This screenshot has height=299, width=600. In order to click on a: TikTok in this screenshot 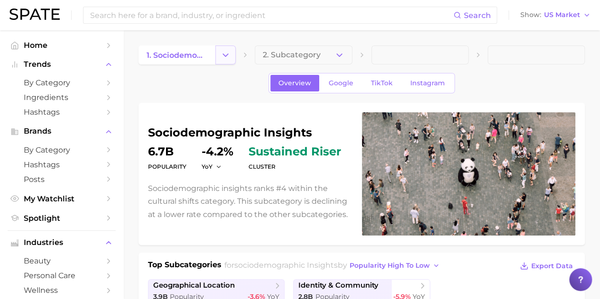, I will do `click(382, 83)`.